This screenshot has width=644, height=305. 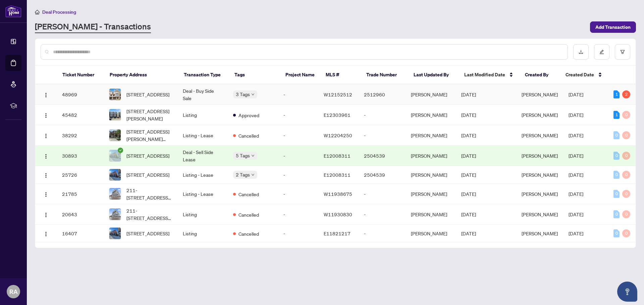 What do you see at coordinates (253, 94) in the screenshot?
I see `span: down` at bounding box center [253, 94].